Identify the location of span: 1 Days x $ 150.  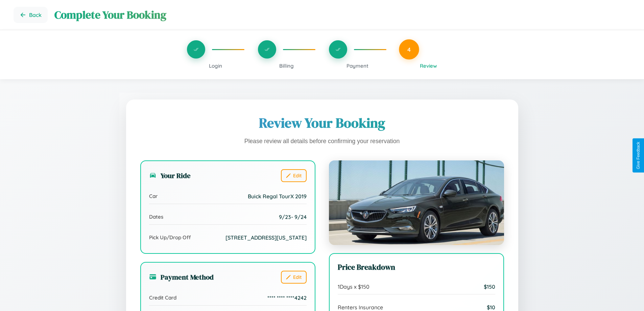
(354, 287).